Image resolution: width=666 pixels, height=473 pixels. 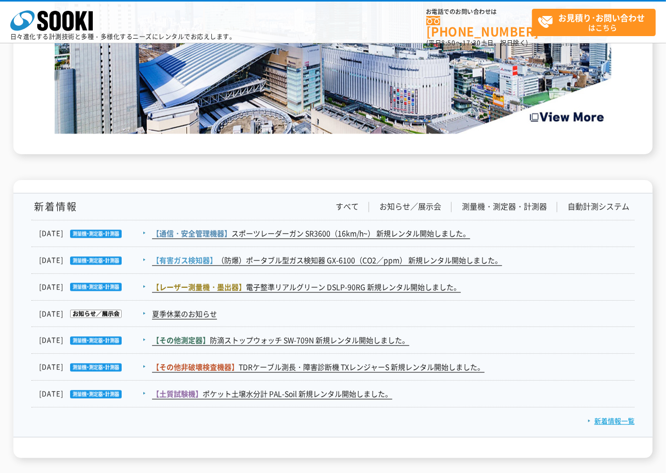 What do you see at coordinates (318, 367) in the screenshot?
I see `a: 【その他非破壊検査機器】TDRケーブル測長・障害診断機 TXレンジャーS 新規レンタル開始しました。` at bounding box center [318, 367].